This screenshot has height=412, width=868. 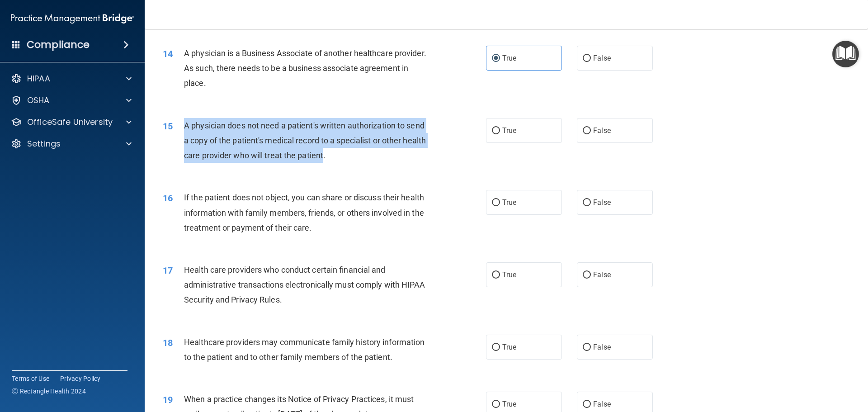 I want to click on img: PMB logo, so click(x=72, y=19).